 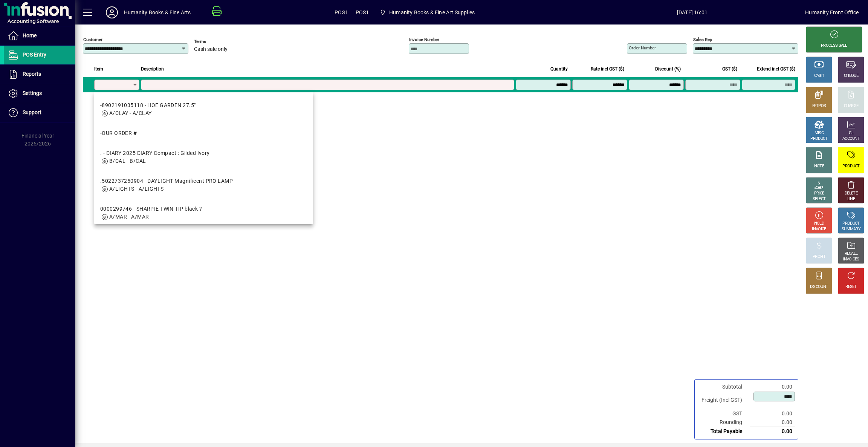 What do you see at coordinates (851, 138) in the screenshot?
I see `div: ACCOUNT` at bounding box center [851, 138].